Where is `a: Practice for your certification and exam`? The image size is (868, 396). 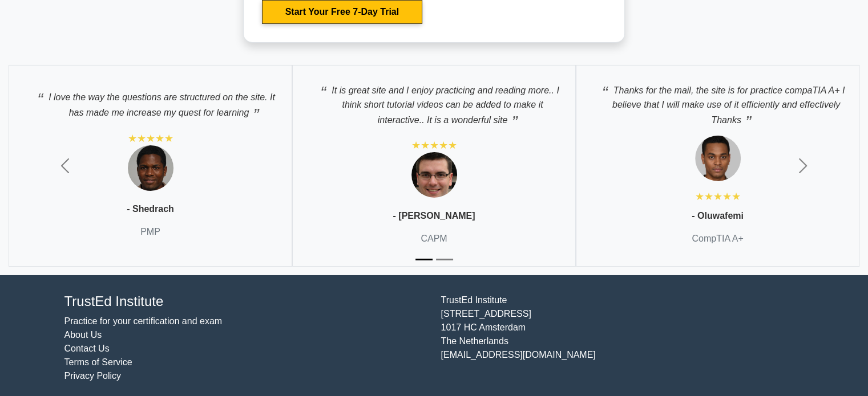
a: Practice for your certification and exam is located at coordinates (143, 321).